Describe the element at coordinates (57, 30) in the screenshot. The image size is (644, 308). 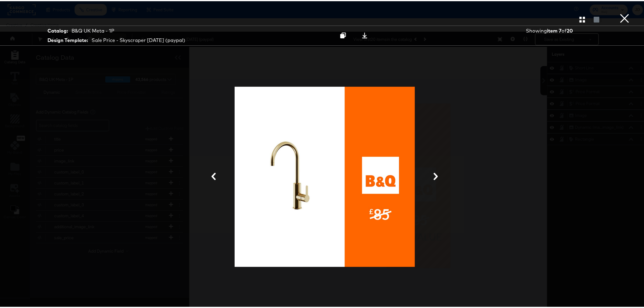
I see `strong: Catalog:` at that location.